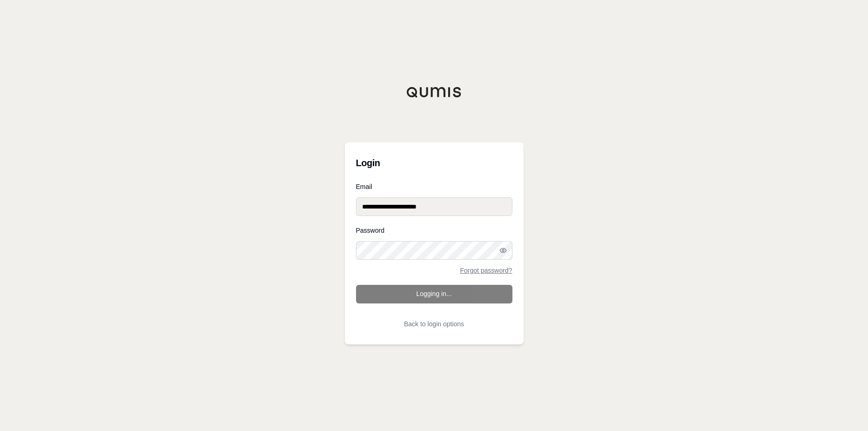 The image size is (868, 431). What do you see at coordinates (434, 92) in the screenshot?
I see `img: Qumis` at bounding box center [434, 92].